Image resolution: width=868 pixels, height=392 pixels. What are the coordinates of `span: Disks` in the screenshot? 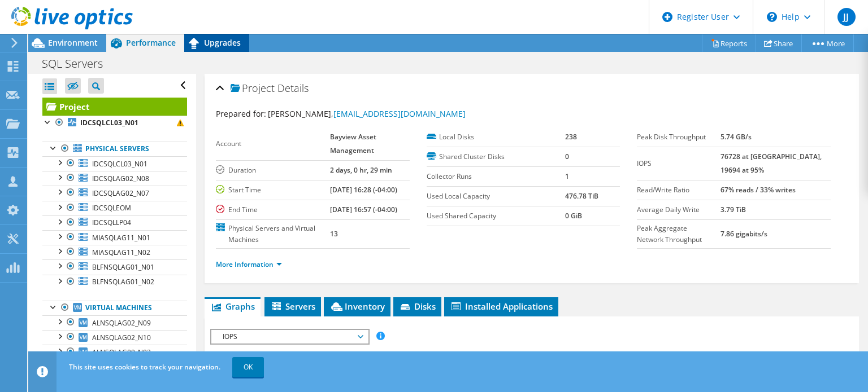 It's located at (417, 307).